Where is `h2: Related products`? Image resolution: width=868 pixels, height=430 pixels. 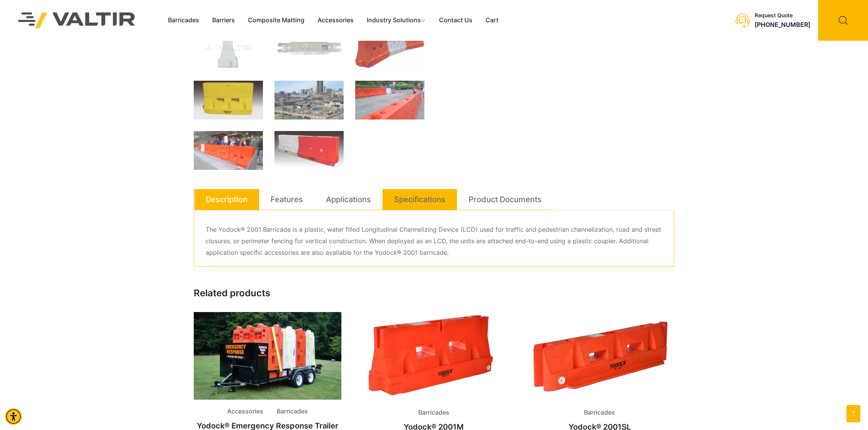
h2: Related products is located at coordinates (434, 294).